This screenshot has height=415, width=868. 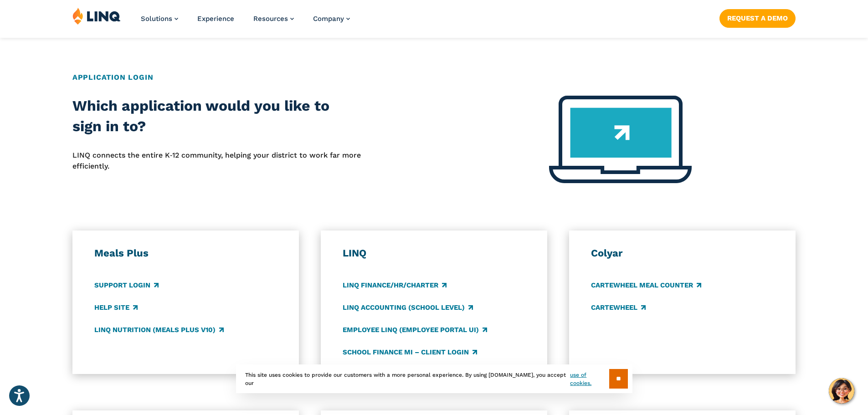 I want to click on nav: Primary Navigation, so click(x=245, y=22).